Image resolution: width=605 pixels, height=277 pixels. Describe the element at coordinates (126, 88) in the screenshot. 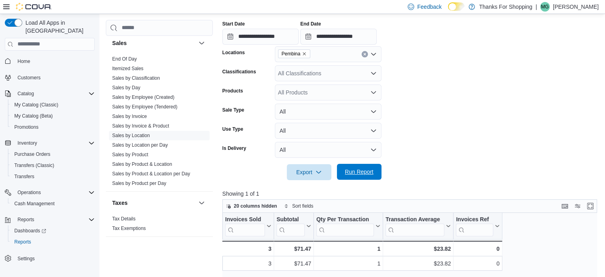

I see `a: Sales by Day` at that location.